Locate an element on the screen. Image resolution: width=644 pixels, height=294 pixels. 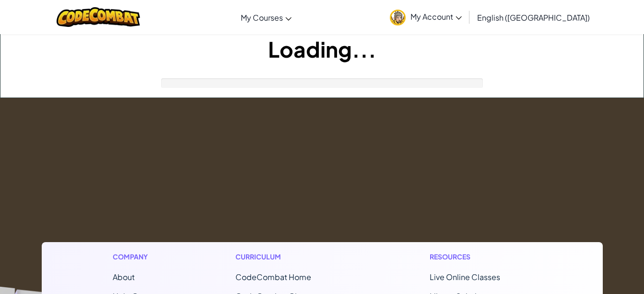
img: CodeCombat logo is located at coordinates (98, 17).